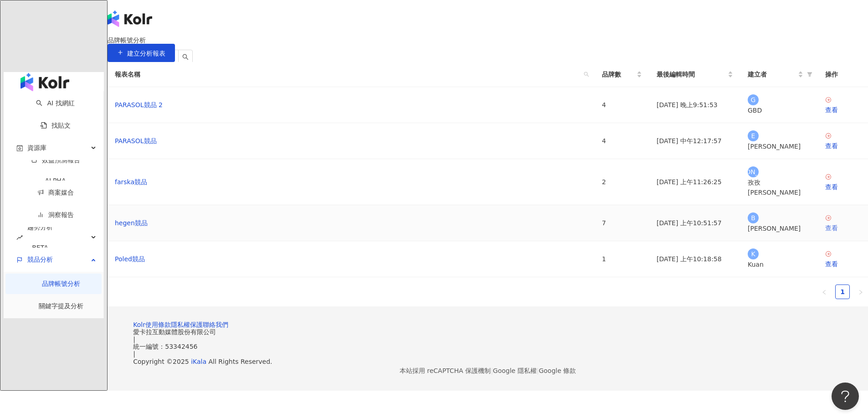 The image size is (868, 419). What do you see at coordinates (622, 182) in the screenshot?
I see `td: 2` at bounding box center [622, 182].